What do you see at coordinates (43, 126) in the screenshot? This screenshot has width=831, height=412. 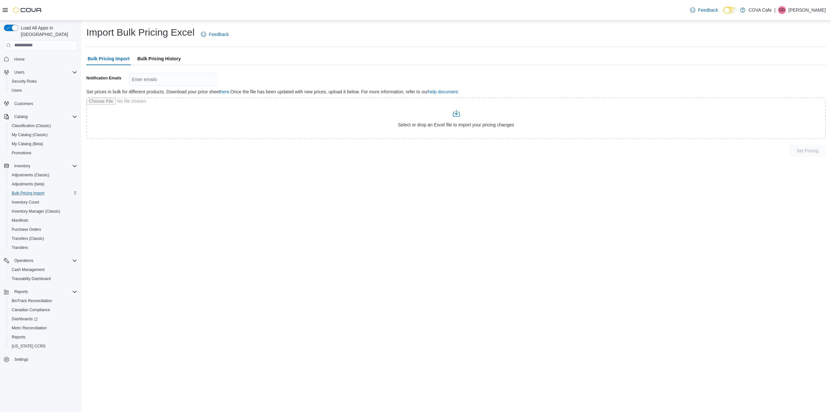 I see `button: Classification (Classic)` at bounding box center [43, 126].